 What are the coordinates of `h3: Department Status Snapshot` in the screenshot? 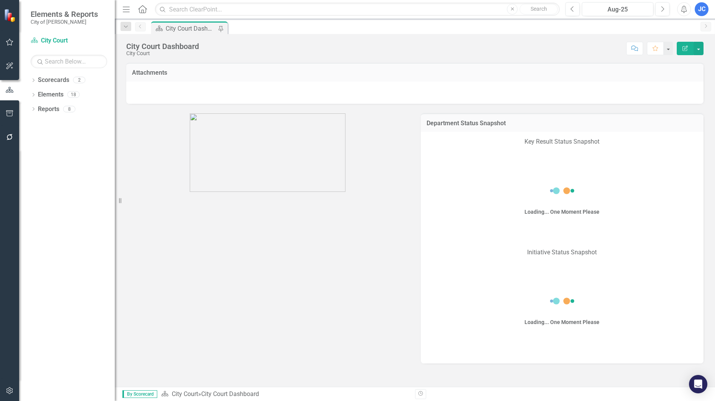 It's located at (563, 123).